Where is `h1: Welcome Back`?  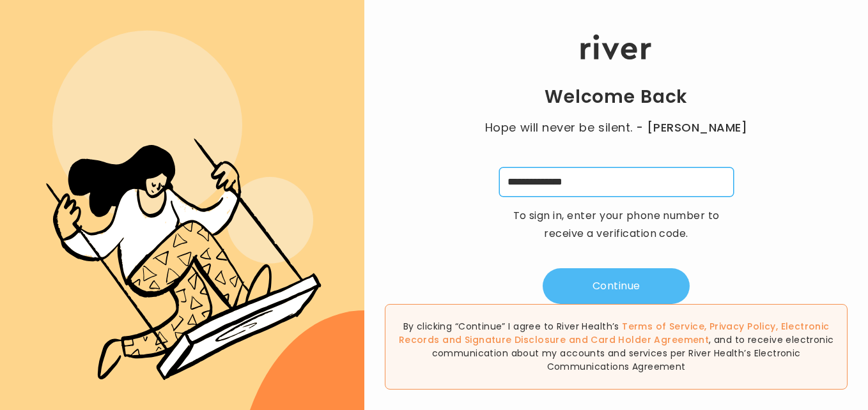 h1: Welcome Back is located at coordinates (616, 97).